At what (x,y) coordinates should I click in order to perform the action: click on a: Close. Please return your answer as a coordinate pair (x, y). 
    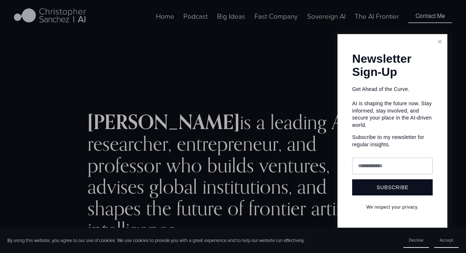
    Looking at the image, I should click on (440, 41).